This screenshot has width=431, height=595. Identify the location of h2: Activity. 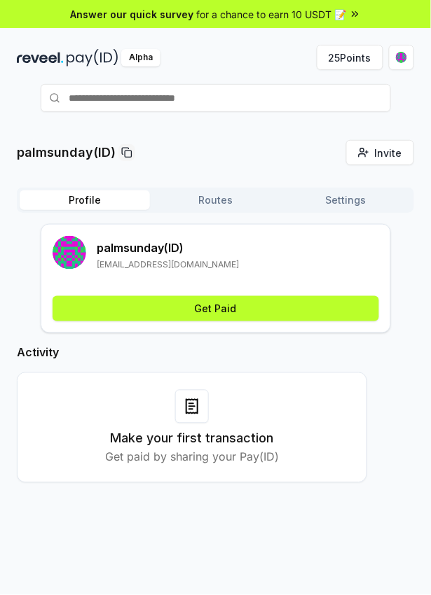
(192, 353).